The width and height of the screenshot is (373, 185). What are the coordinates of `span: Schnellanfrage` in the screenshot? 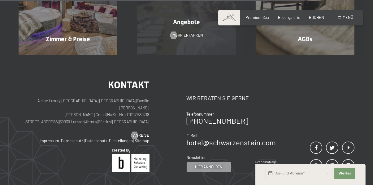 It's located at (266, 162).